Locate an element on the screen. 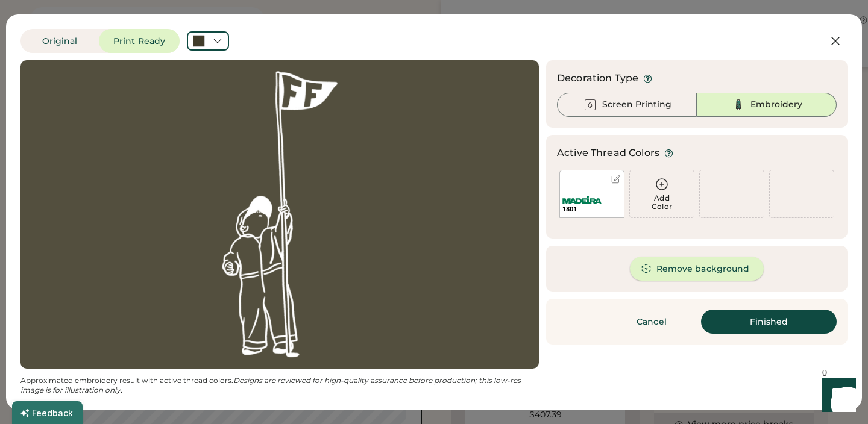 Image resolution: width=868 pixels, height=424 pixels. div: Active Thread Colors is located at coordinates (609, 153).